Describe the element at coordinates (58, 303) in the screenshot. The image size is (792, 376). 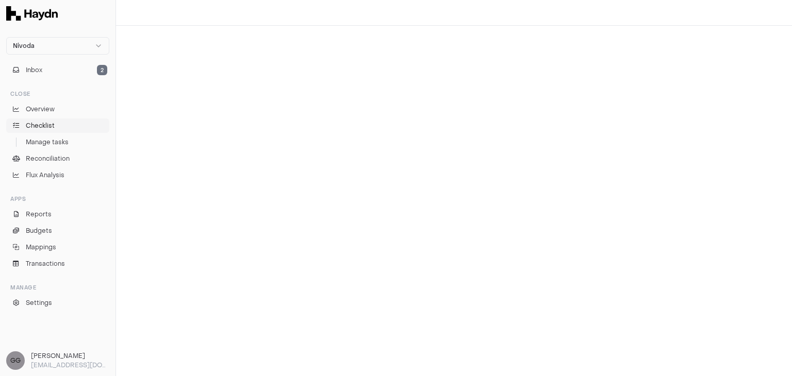
I see `a: Settings` at that location.